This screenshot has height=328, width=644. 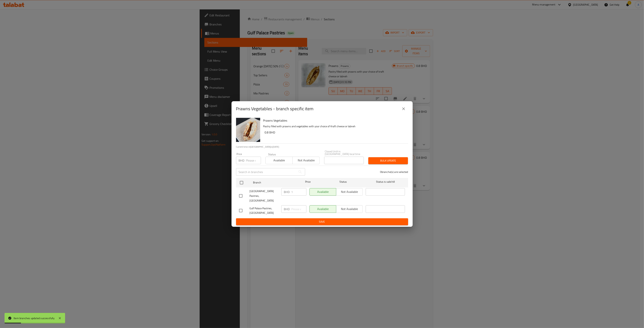 What do you see at coordinates (279, 160) in the screenshot?
I see `span: Available` at bounding box center [279, 160].